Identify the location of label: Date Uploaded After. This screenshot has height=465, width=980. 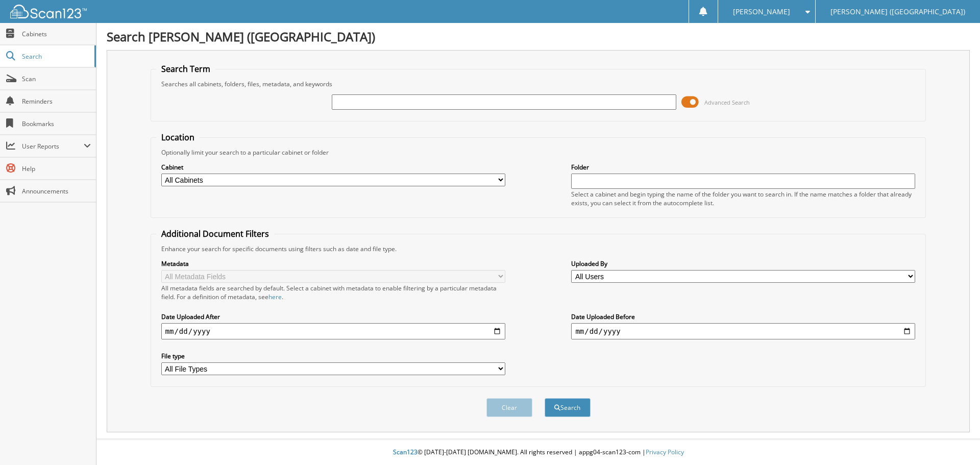
(334, 317).